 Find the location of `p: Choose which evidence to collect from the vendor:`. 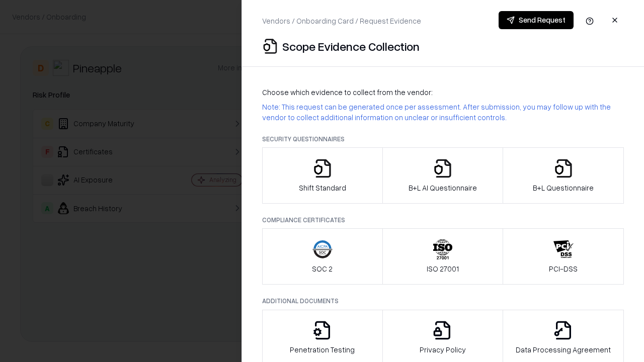

p: Choose which evidence to collect from the vendor: is located at coordinates (443, 92).